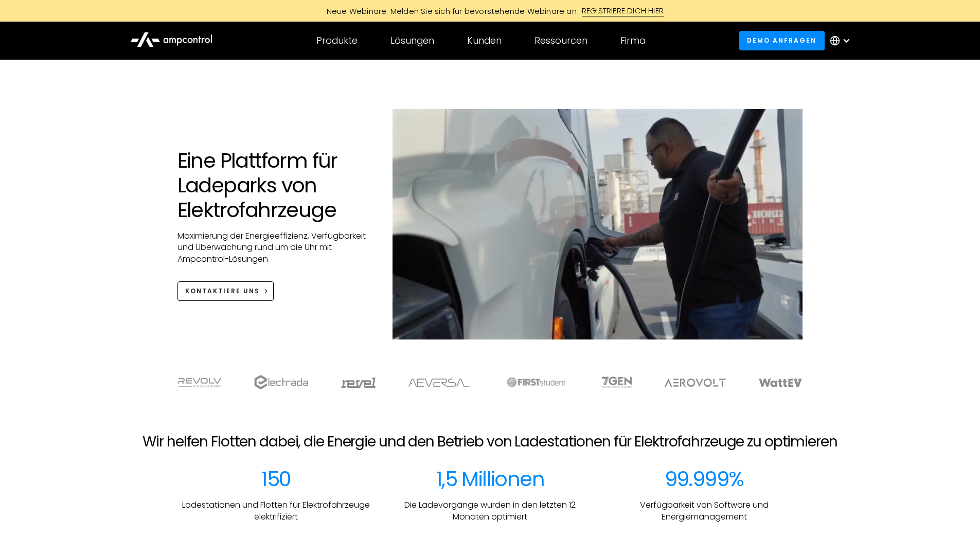 The width and height of the screenshot is (980, 555). What do you see at coordinates (782, 40) in the screenshot?
I see `a: Demo anfragen` at bounding box center [782, 40].